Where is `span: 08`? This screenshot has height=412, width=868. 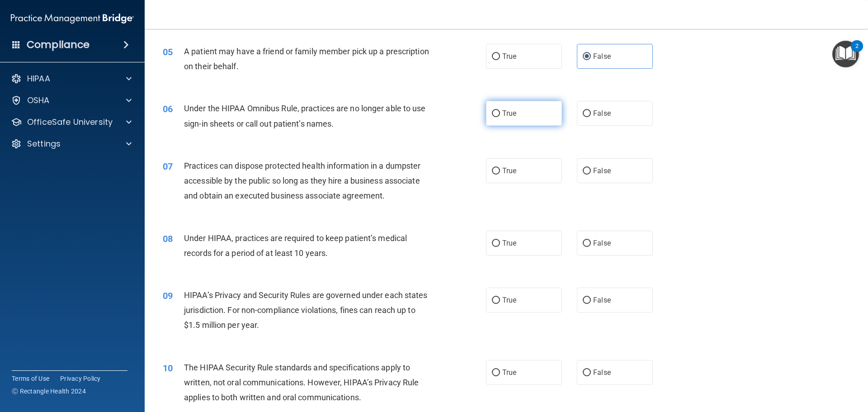
span: 08 is located at coordinates (168, 239).